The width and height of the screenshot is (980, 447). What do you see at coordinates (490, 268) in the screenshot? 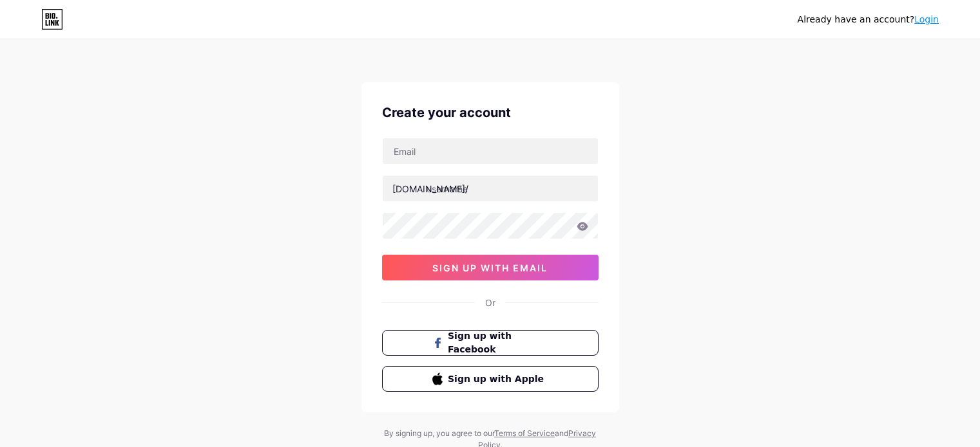
I see `button: sign up with email` at bounding box center [490, 268].